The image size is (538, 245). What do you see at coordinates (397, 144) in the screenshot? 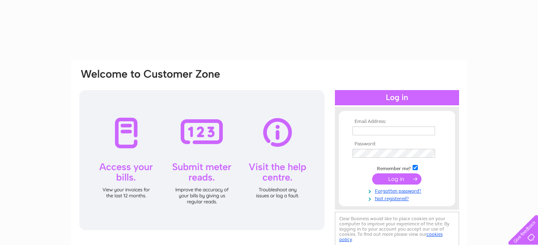
I see `th: Password:` at bounding box center [397, 144].